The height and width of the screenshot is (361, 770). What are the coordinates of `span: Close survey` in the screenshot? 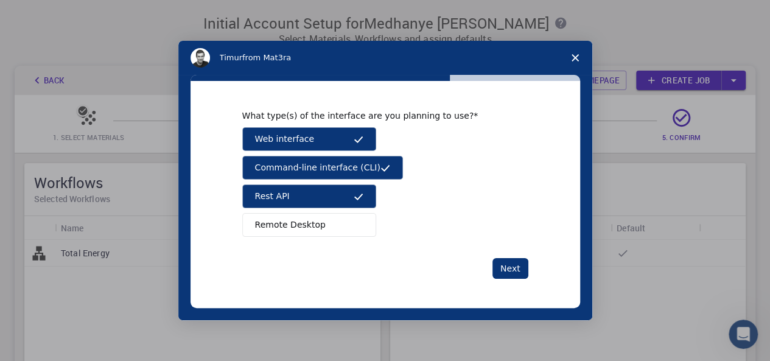 It's located at (575, 58).